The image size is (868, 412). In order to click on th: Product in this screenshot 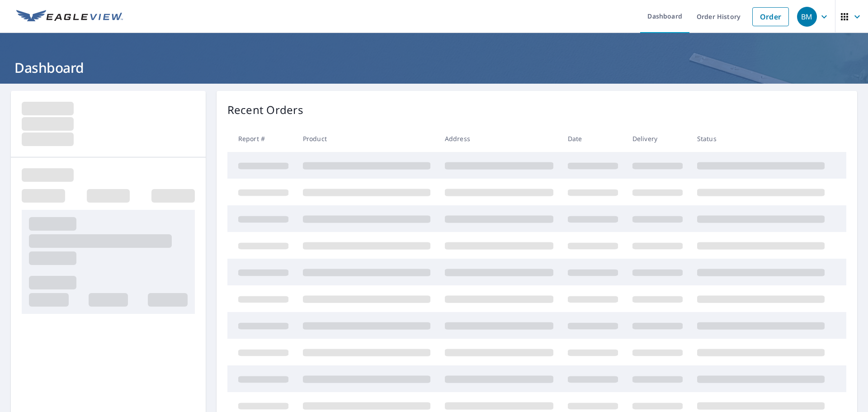, I will do `click(367, 138)`.